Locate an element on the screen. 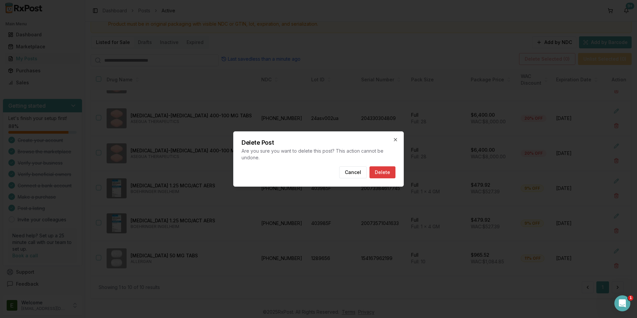  button: Delete is located at coordinates (383, 172).